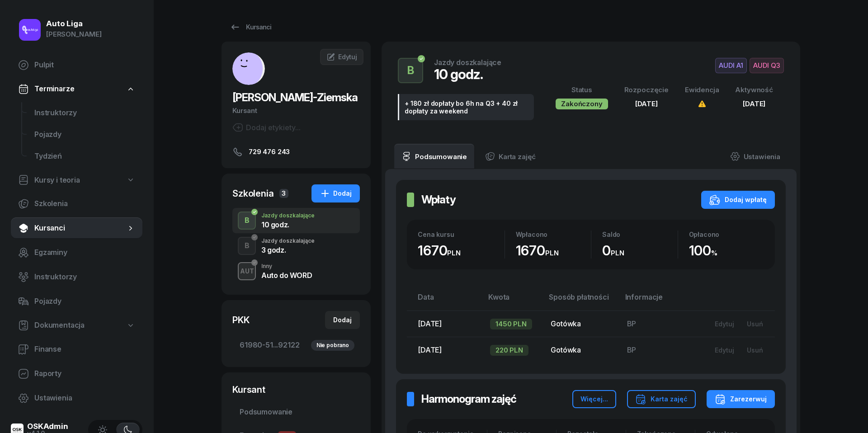 This screenshot has height=433, width=868. I want to click on div: 1450 PLN, so click(510, 324).